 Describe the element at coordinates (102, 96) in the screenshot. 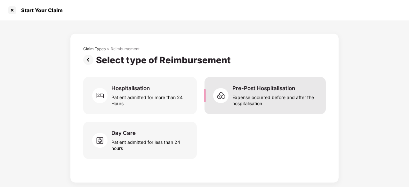

I see `img: svg+xml;base64,PHN2ZyB4bWxucz0iaHR0cDovL3d3dy53My5vcmcvMjAwMC9zdmciIHdpZHRoPSI2MCIgaGVpZ2h0PSI2MC...` at that location.